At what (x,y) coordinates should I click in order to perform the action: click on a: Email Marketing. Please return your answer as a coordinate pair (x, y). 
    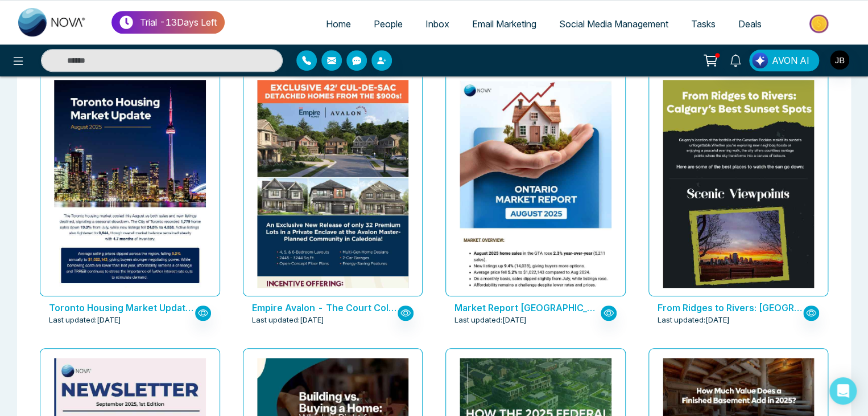
    Looking at the image, I should click on (504, 24).